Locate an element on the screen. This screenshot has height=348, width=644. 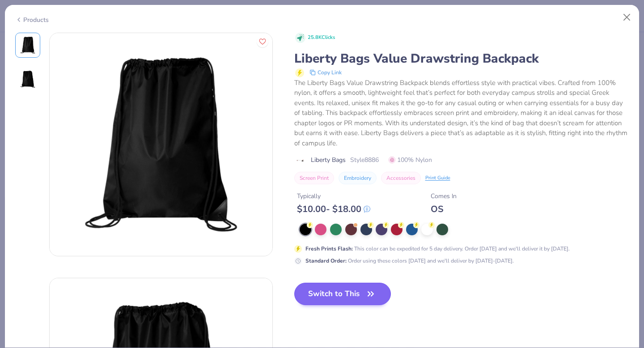
div: OS is located at coordinates (443, 209).